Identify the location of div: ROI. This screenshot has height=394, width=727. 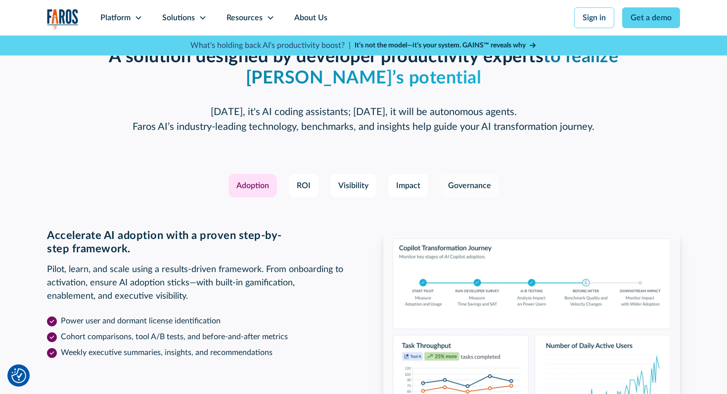
(304, 186).